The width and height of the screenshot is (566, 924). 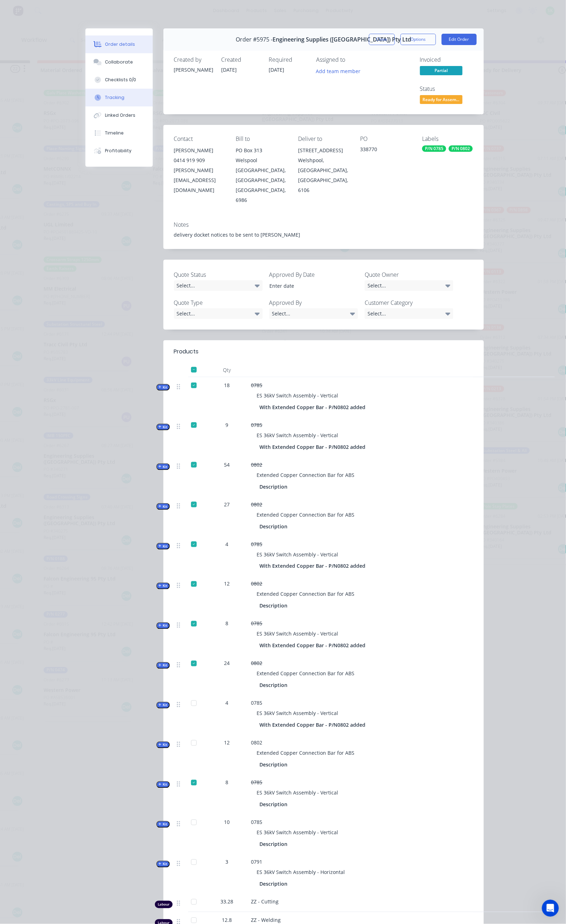 What do you see at coordinates (442, 70) in the screenshot?
I see `span: Partial` at bounding box center [442, 70].